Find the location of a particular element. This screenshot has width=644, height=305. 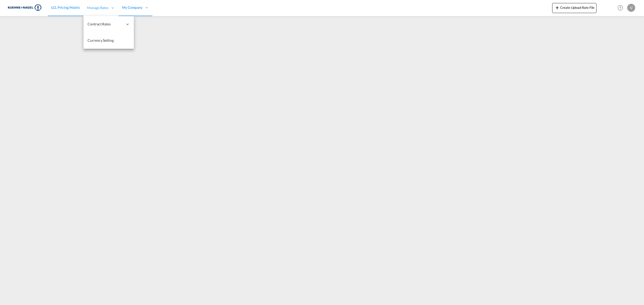

img: 36441310f41511efafde313da40ec4a4.png is located at coordinates (25, 8).